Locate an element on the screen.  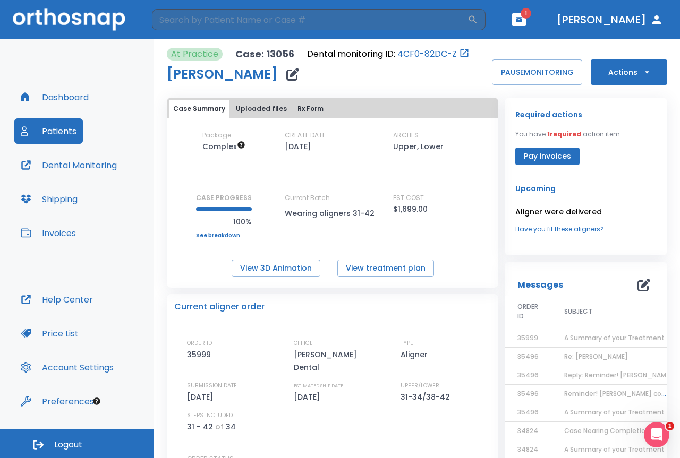
span: Case Nearing Completion is located at coordinates (606, 431).